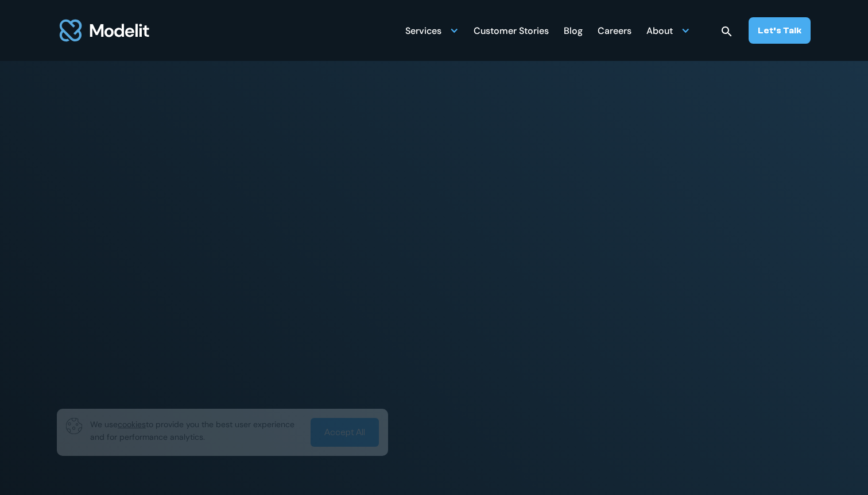 The image size is (868, 495). What do you see at coordinates (780, 30) in the screenshot?
I see `div: Let’s Talk` at bounding box center [780, 30].